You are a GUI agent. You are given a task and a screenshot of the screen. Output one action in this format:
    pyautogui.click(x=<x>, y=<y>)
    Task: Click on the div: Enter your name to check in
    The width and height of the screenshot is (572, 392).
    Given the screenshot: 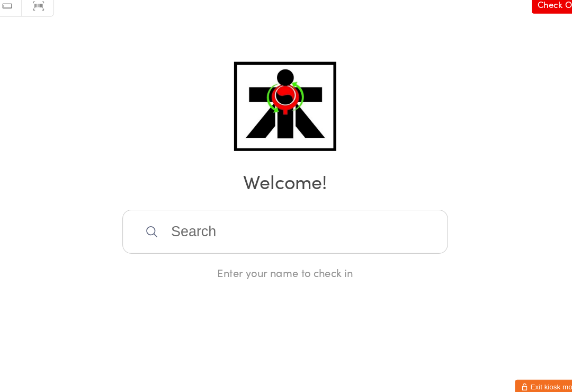 What is the action you would take?
    pyautogui.click(x=286, y=266)
    